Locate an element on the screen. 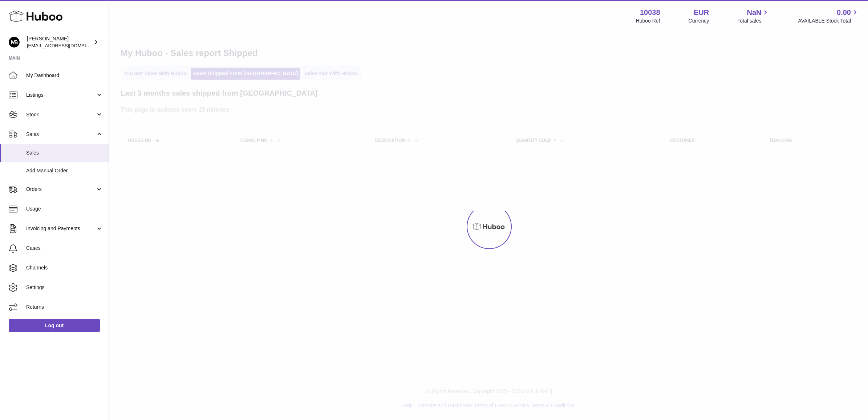  a: 0.00 AVAILABLE Stock Total is located at coordinates (828, 16).